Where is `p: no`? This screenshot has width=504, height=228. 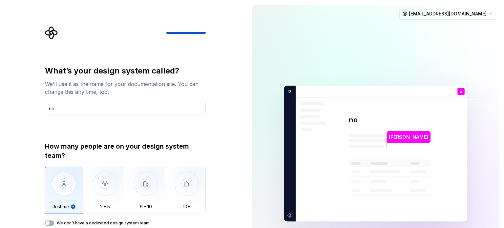
p: no is located at coordinates (353, 120).